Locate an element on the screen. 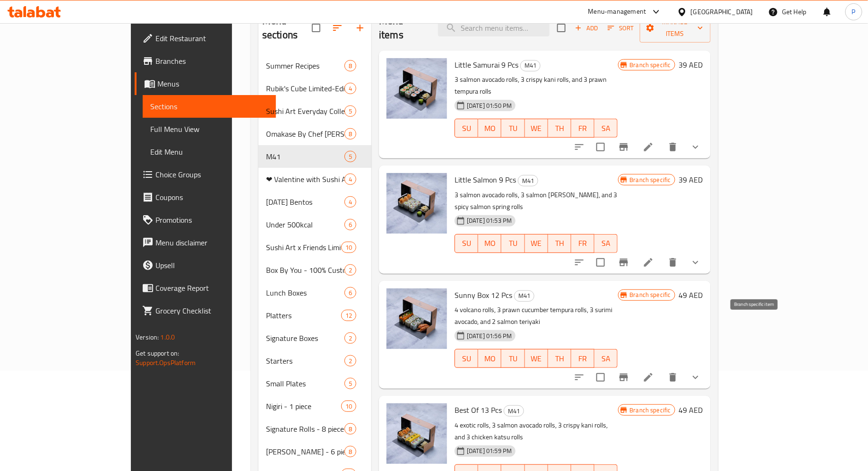 The width and height of the screenshot is (868, 471). button: Add section is located at coordinates (360, 28).